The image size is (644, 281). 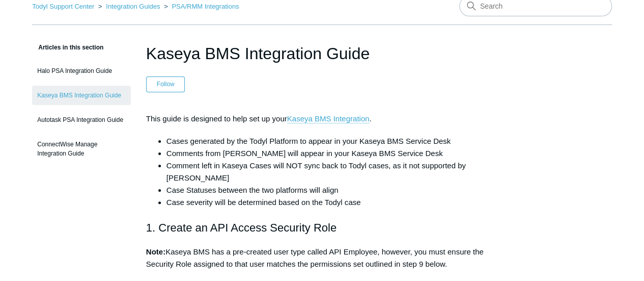 What do you see at coordinates (156, 251) in the screenshot?
I see `strong: Note:` at bounding box center [156, 251].